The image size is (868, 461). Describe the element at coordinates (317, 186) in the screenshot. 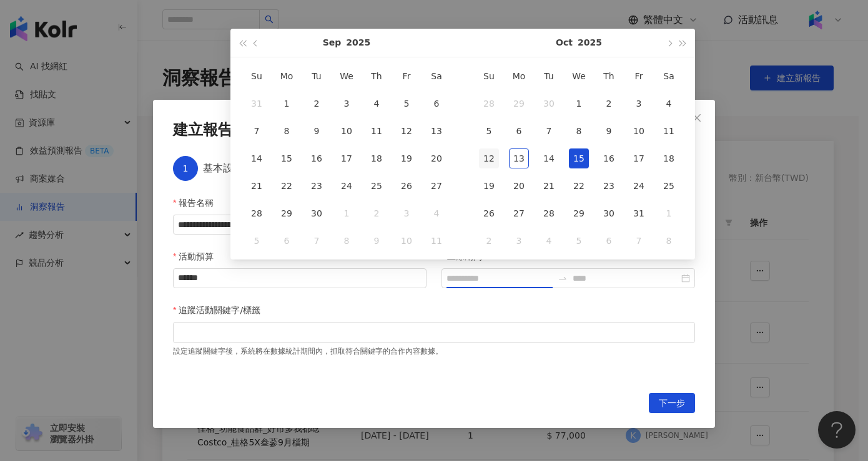

I see `td: 2025-09-23` at that location.